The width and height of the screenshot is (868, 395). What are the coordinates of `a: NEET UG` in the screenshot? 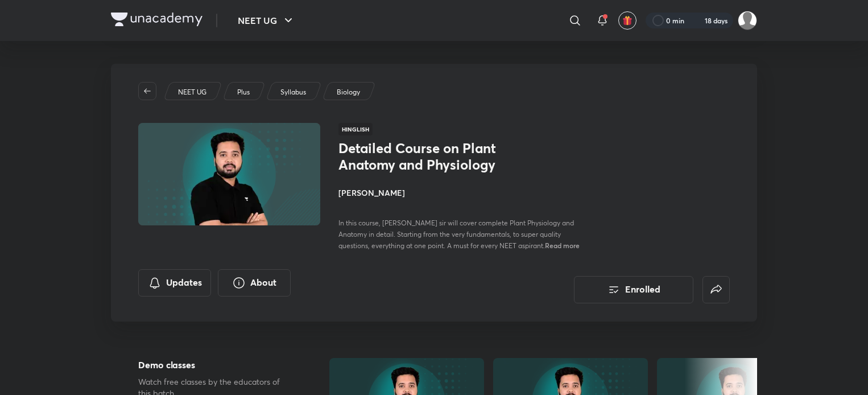 It's located at (193, 92).